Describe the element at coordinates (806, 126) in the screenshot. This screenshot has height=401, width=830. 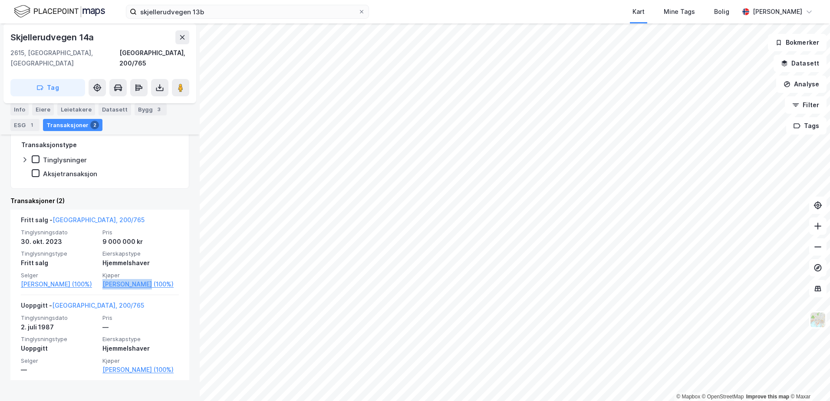
I see `button: Tags` at that location.